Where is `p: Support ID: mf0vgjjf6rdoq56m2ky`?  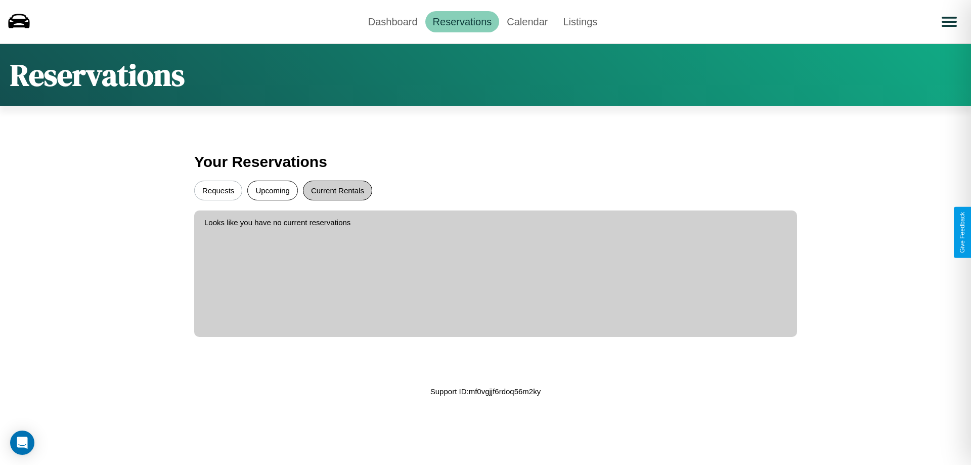 p: Support ID: mf0vgjjf6rdoq56m2ky is located at coordinates (485, 391).